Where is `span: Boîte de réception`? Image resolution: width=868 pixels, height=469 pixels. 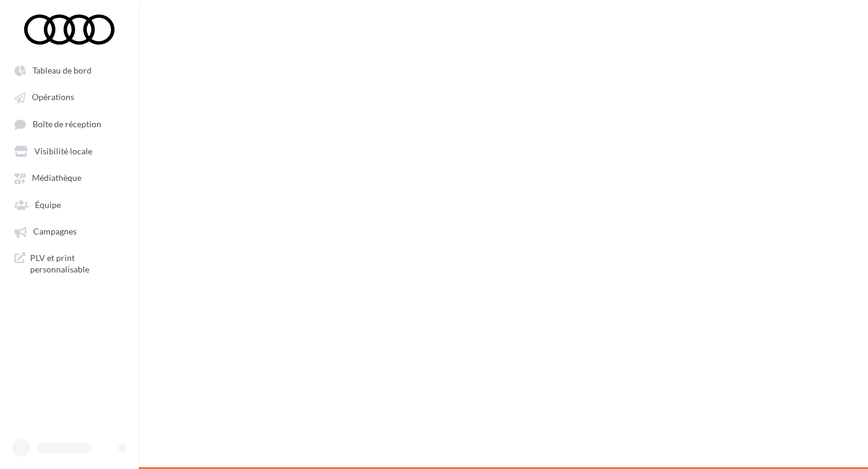
span: Boîte de réception is located at coordinates (67, 124).